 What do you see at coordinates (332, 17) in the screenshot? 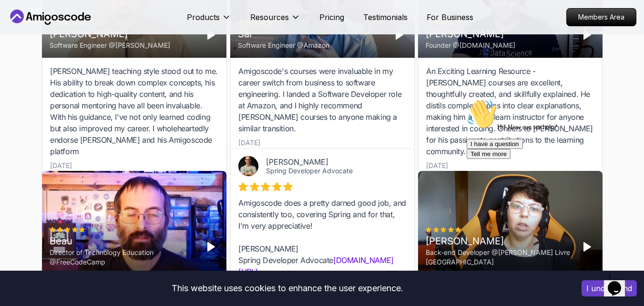
I see `p: Pricing` at bounding box center [332, 17].